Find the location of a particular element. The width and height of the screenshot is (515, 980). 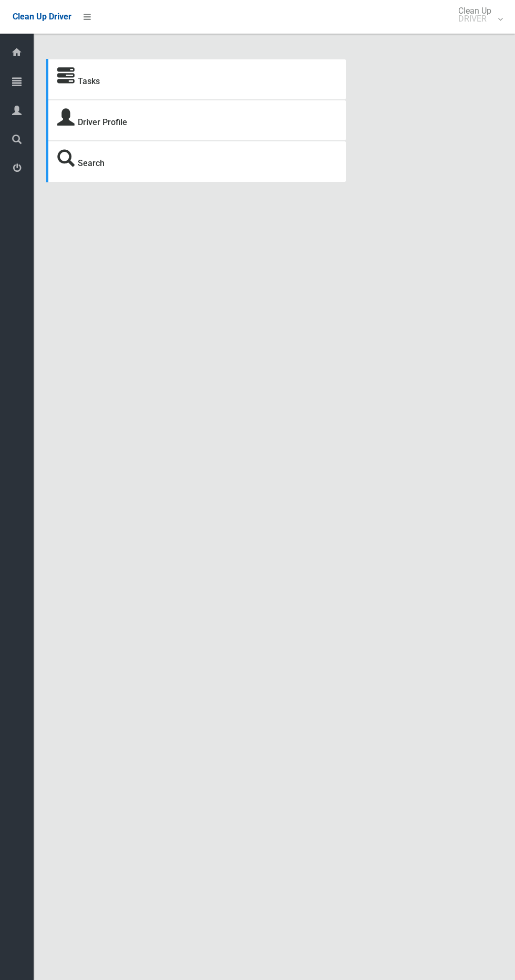

a: Clean Up Driver is located at coordinates (42, 17).